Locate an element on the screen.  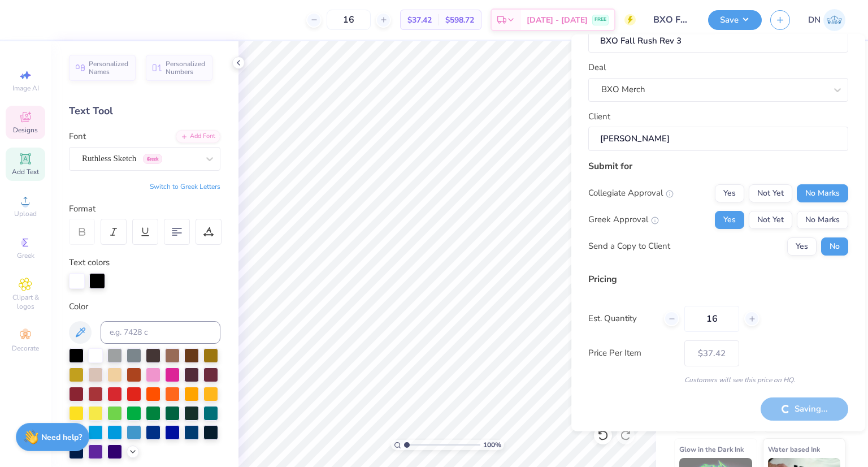
div: Submit for is located at coordinates (718, 165).